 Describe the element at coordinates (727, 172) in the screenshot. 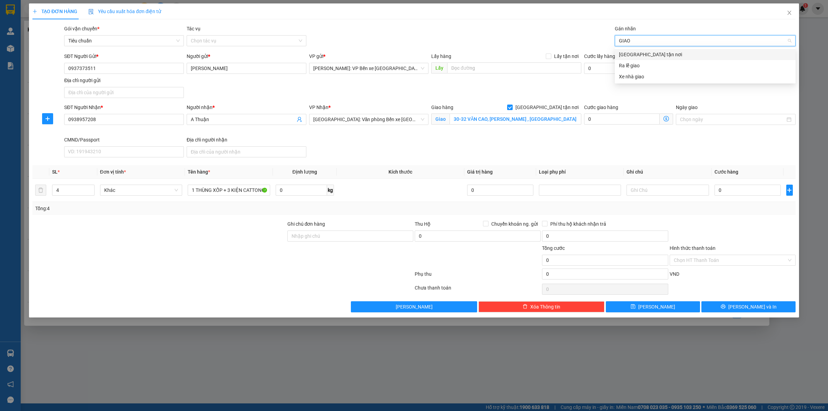

I see `span: Cước hàng` at that location.